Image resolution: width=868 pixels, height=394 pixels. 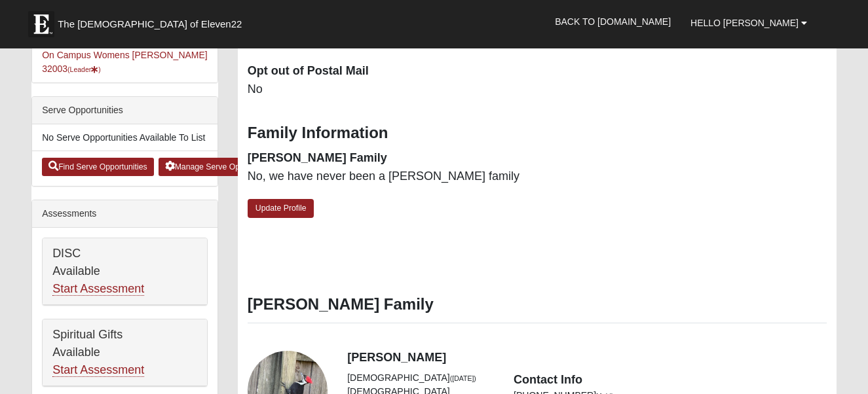 I want to click on div: DISC Available, so click(x=124, y=272).